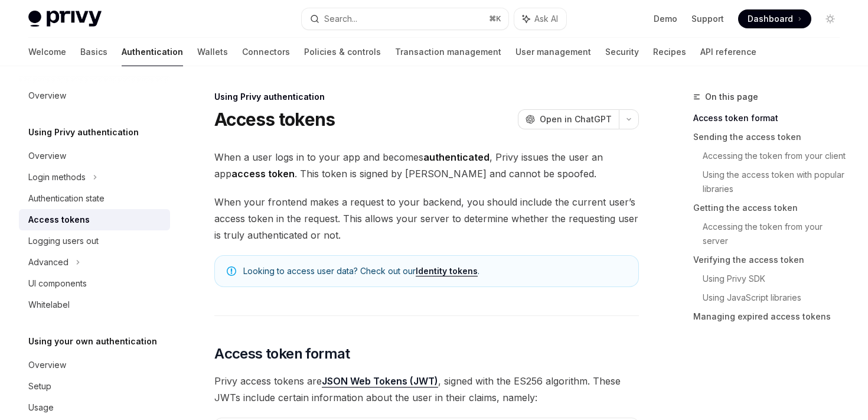 Image resolution: width=868 pixels, height=420 pixels. What do you see at coordinates (426, 97) in the screenshot?
I see `div: Using Privy authentication` at bounding box center [426, 97].